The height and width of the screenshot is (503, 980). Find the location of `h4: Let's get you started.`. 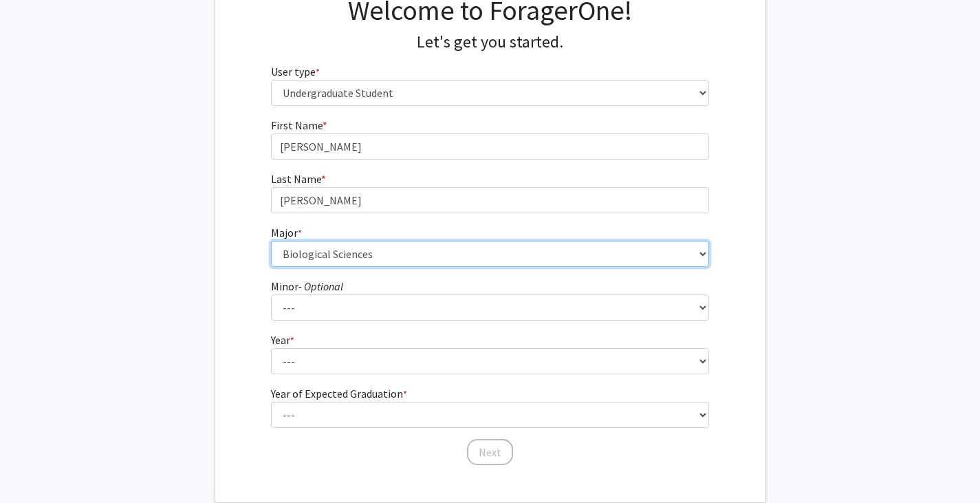

h4: Let's get you started. is located at coordinates (490, 42).